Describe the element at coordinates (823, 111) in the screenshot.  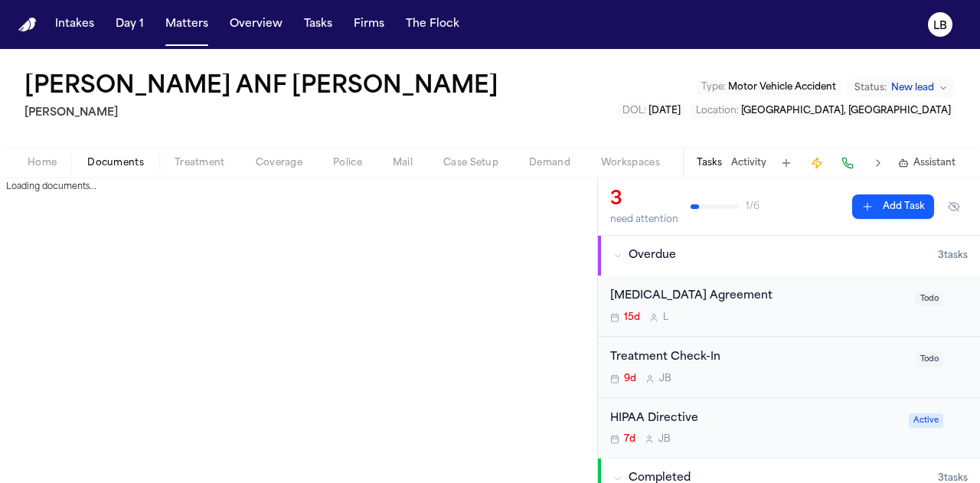
I see `button: Edit Location: Horizon City, TX` at that location.